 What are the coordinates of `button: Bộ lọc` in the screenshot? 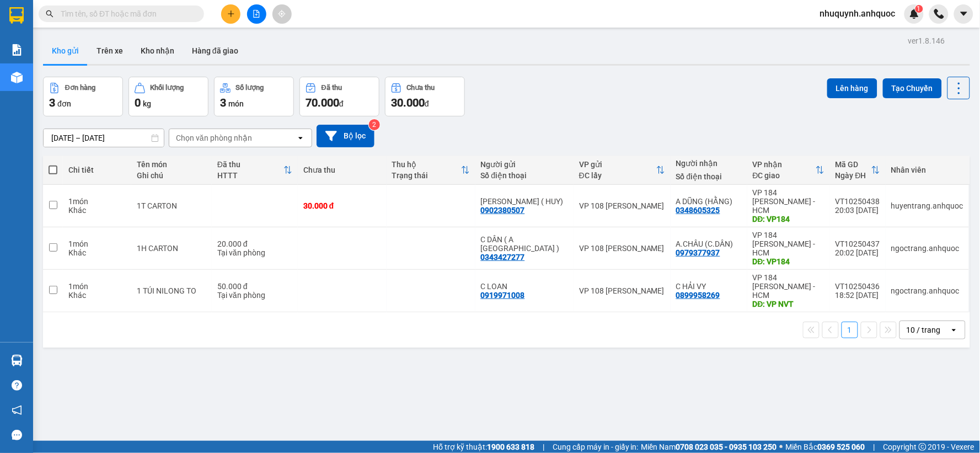 It's located at (345, 136).